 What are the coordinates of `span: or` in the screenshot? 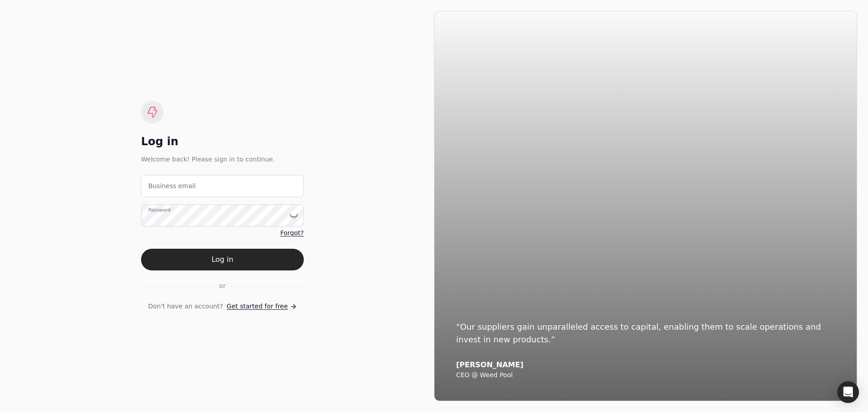 It's located at (222, 285).